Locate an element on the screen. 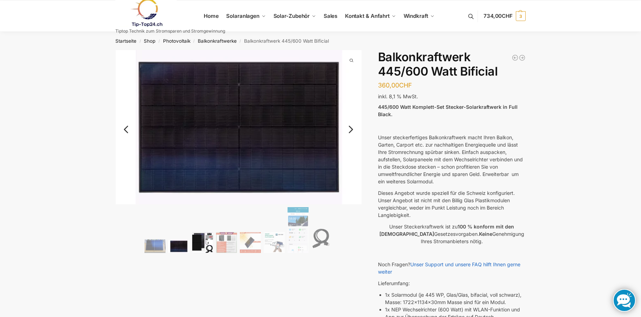 This screenshot has width=641, height=317. a: Photovoltaik is located at coordinates (177, 41).